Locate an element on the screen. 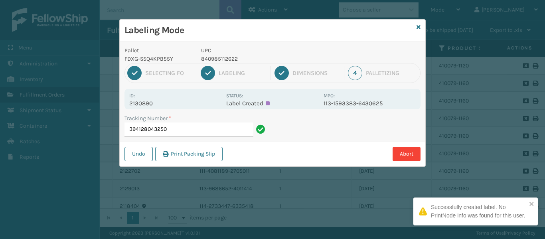 This screenshot has width=545, height=239. div: Successfully created label. No PrintNode info was found for this user. is located at coordinates (479, 212).